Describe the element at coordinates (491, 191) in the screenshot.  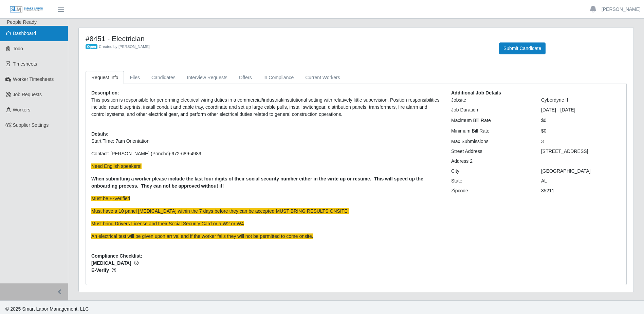
I see `div: Zipcode` at that location.